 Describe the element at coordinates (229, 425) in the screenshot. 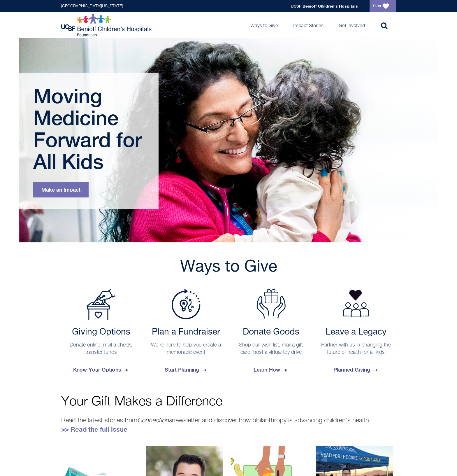

I see `p: Read the latest stories from newsletter and discover how philanthropy is advancing children’s hea...` at that location.